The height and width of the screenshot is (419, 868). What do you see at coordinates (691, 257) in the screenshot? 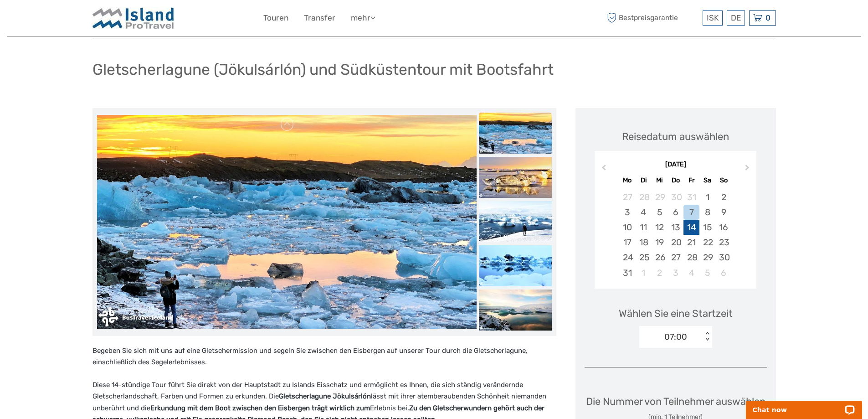
I see `div: Choose Freitag, 28. August 2026` at bounding box center [691, 257].